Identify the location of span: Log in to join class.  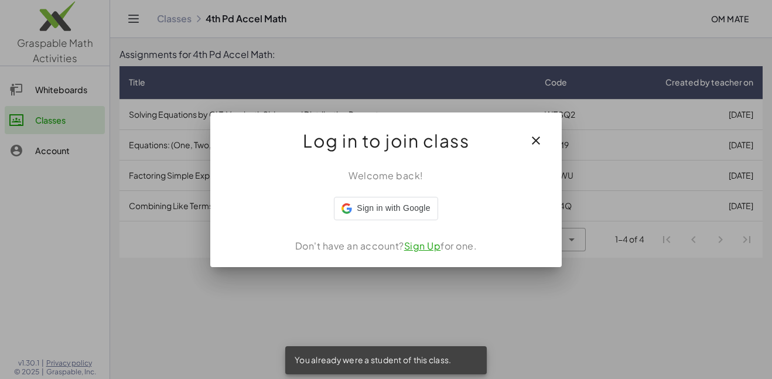
(386, 141).